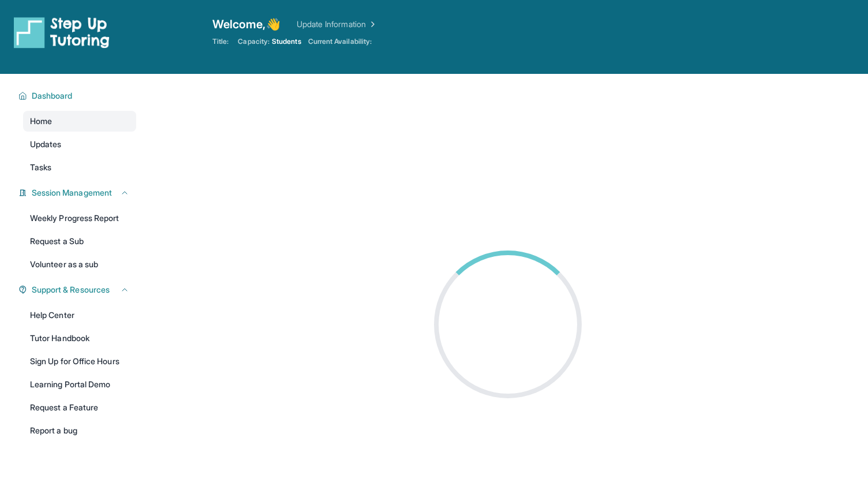  Describe the element at coordinates (41, 122) in the screenshot. I see `span: Home` at that location.